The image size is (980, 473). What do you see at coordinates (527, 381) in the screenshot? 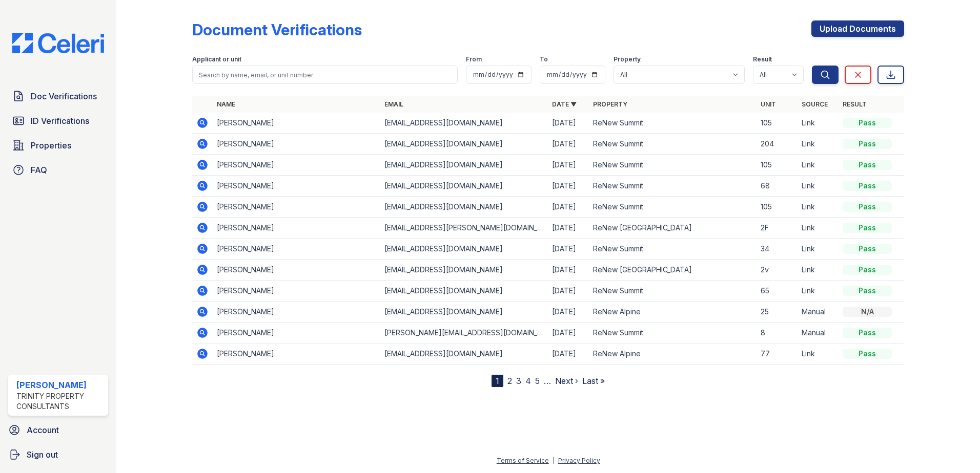
I see `a: 4` at bounding box center [527, 381].